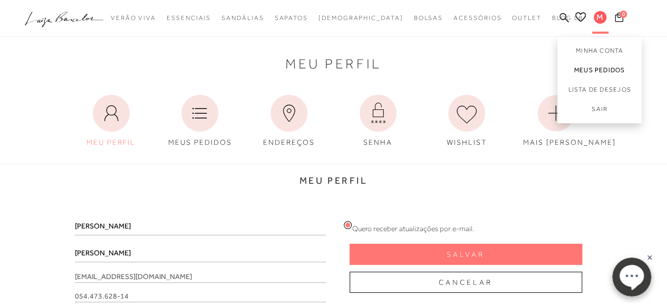  Describe the element at coordinates (200, 227) in the screenshot. I see `input: Nome` at that location.